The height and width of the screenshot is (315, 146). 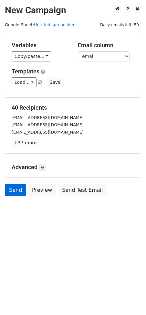 What do you see at coordinates (16, 190) in the screenshot?
I see `a: Send` at bounding box center [16, 190].